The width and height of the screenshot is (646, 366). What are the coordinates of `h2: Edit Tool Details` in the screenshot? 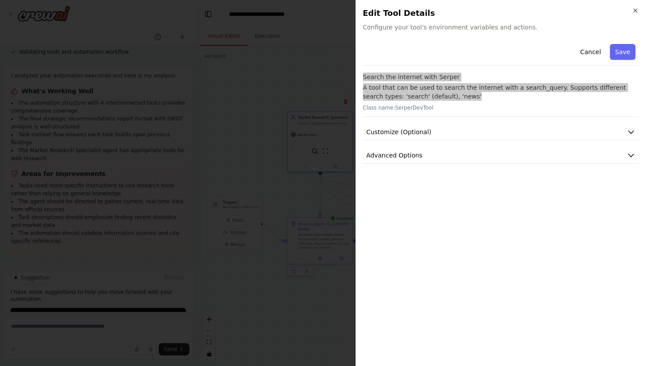 It's located at (501, 13).